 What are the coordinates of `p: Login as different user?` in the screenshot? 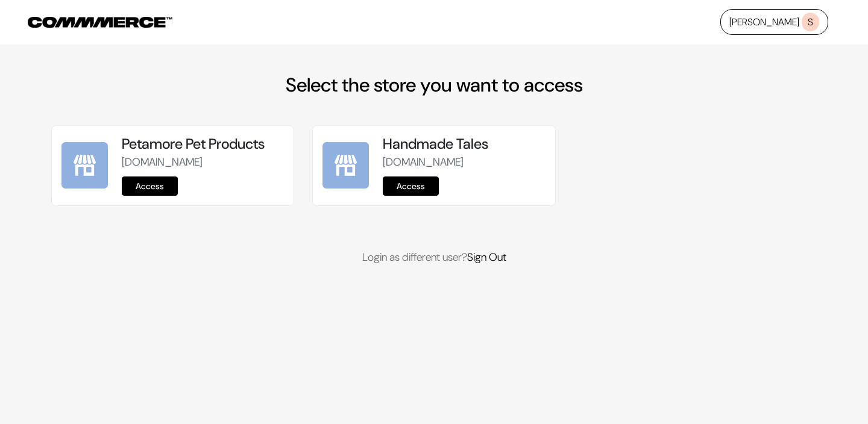 It's located at (434, 257).